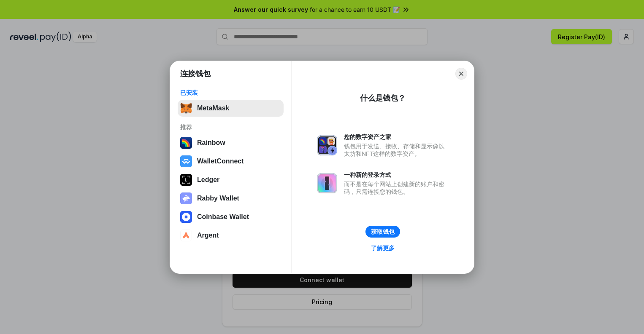  What do you see at coordinates (213, 108) in the screenshot?
I see `div: MetaMask` at bounding box center [213, 108].